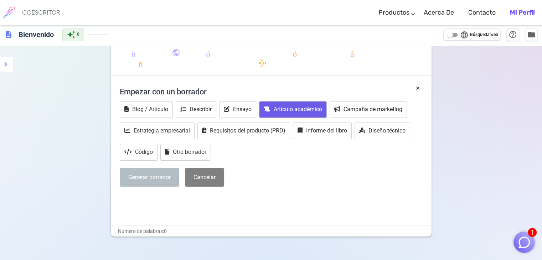  What do you see at coordinates (439, 12) in the screenshot?
I see `font: Acerca de` at bounding box center [439, 12].